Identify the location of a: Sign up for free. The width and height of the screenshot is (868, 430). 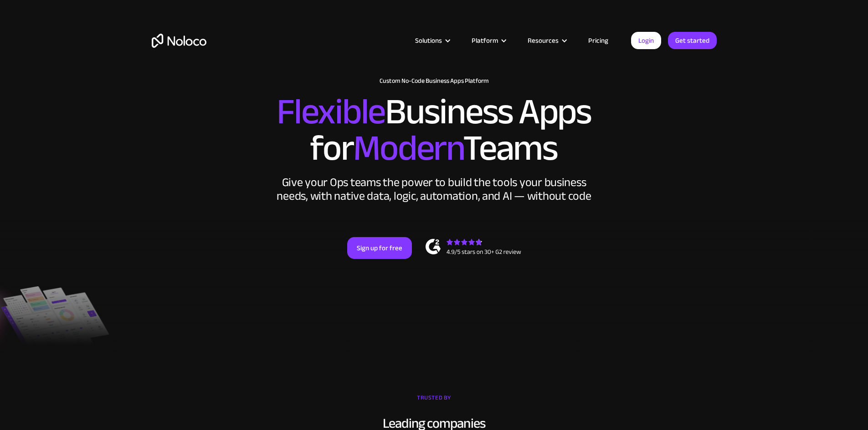
(380, 248).